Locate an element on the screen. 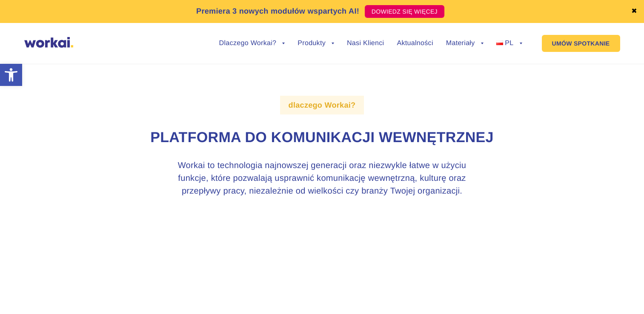  h1: Platforma do komunikacji wewnętrznej is located at coordinates (322, 138).